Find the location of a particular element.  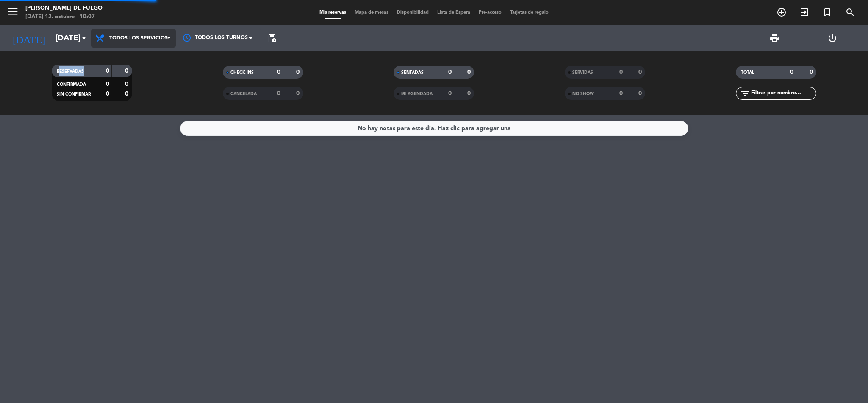

div: No hay notas para este día. Haz clic para agregar una is located at coordinates (434, 128).